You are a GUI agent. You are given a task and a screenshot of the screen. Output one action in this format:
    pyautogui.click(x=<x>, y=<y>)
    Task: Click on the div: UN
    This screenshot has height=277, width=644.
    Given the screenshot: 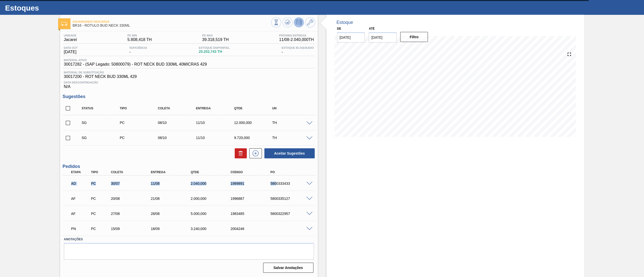 What is the action you would take?
    pyautogui.click(x=293, y=108)
    